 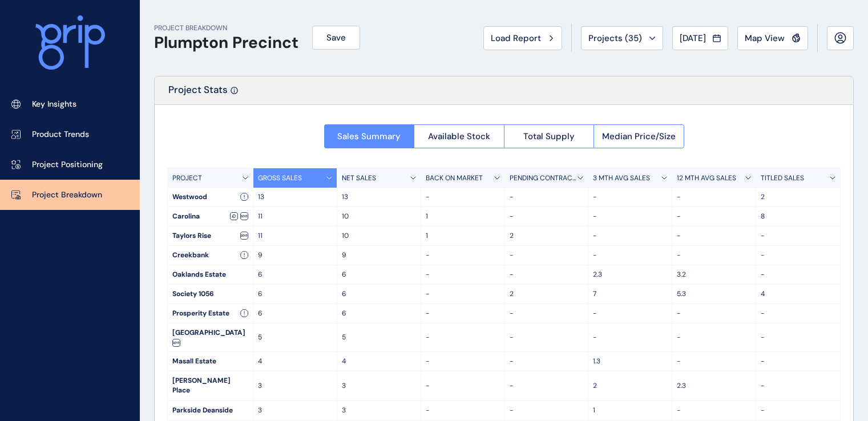 I want to click on button: Median Price/Size, so click(x=638, y=136).